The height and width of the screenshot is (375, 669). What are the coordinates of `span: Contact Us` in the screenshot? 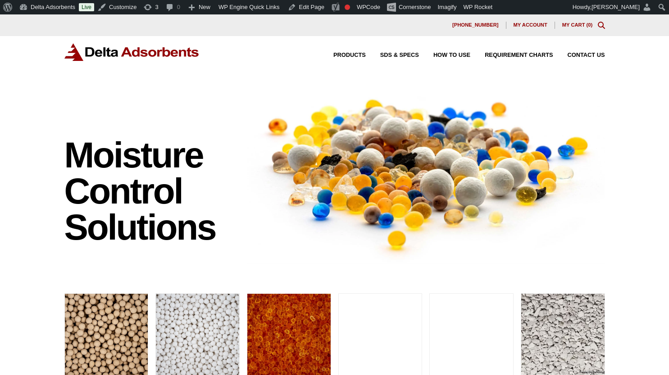 It's located at (586, 55).